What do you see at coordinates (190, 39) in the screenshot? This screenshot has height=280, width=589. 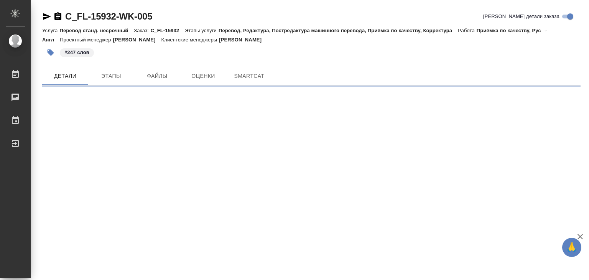 I see `p: Клиентские менеджеры` at bounding box center [190, 39].